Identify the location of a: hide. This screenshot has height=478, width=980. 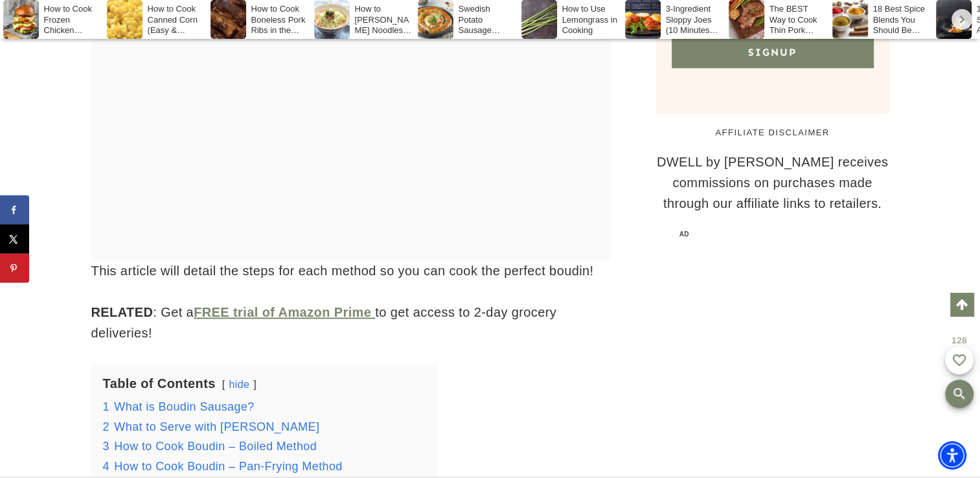
(239, 384).